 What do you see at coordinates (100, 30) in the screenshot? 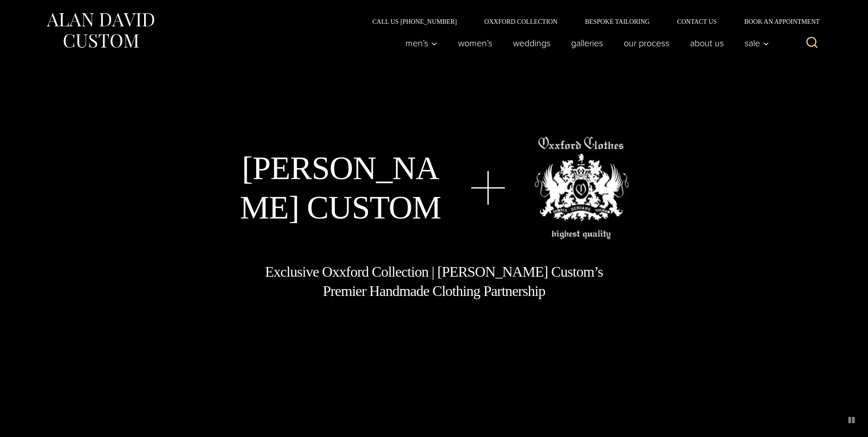
I see `img: Alan David Custom` at bounding box center [100, 30].